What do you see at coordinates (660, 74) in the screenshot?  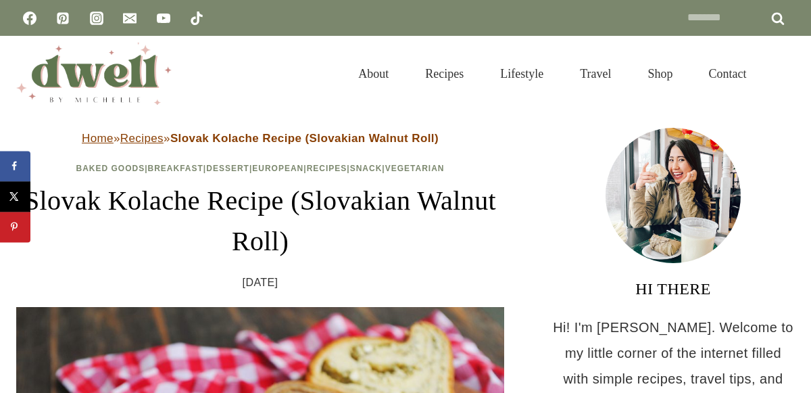 I see `a: Shop` at bounding box center [660, 74].